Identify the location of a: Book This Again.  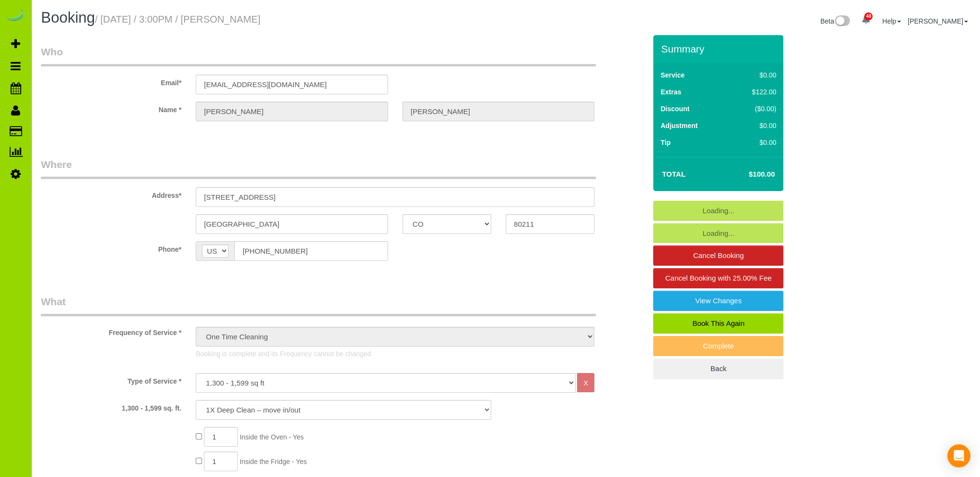
(718, 323).